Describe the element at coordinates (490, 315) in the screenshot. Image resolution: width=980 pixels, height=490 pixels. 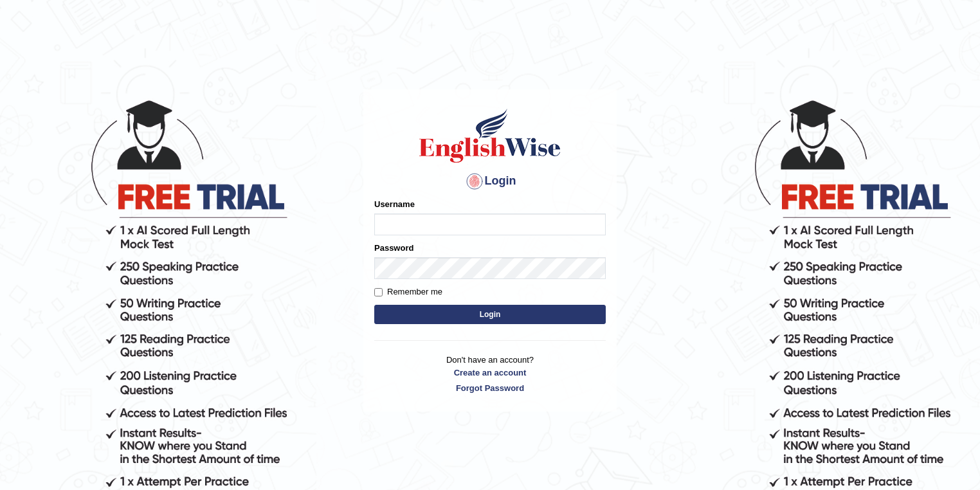
I see `button: Login` at that location.